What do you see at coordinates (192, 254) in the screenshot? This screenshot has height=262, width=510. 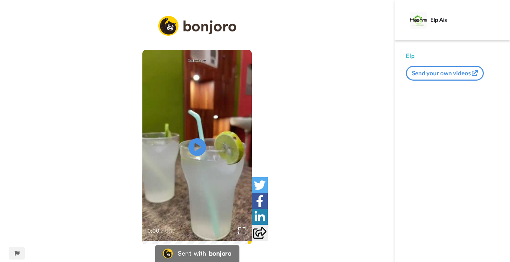 I see `div: Sent with` at bounding box center [192, 254].